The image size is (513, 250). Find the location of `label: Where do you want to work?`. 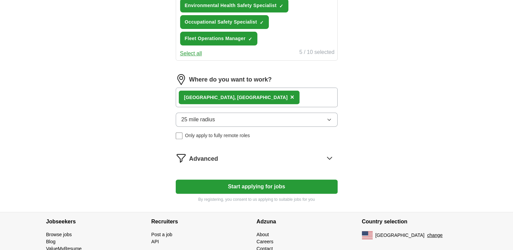

label: Where do you want to work? is located at coordinates (230, 80).